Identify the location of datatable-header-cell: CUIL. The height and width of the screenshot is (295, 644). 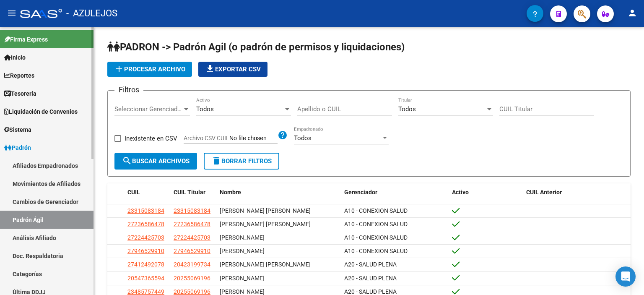
(147, 192).